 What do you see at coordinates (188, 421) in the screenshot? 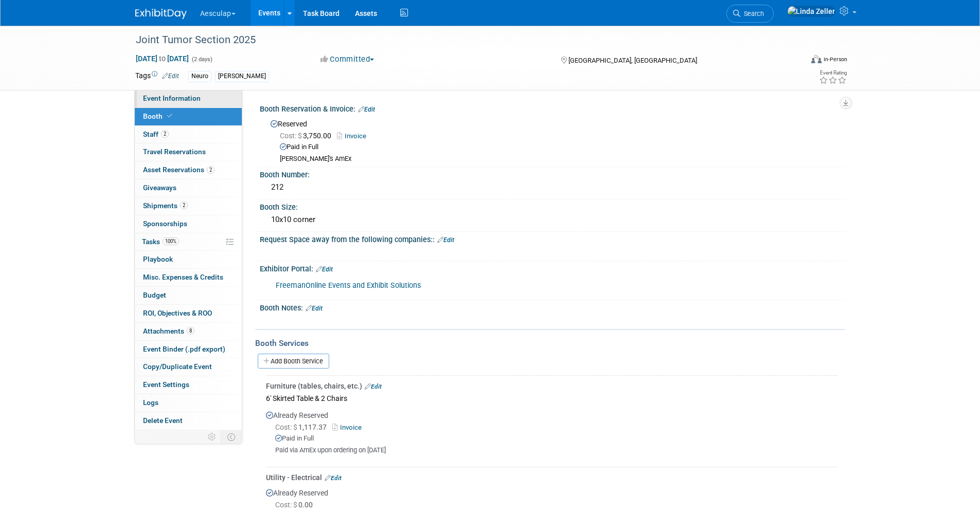
I see `a: Delete Event` at bounding box center [188, 421].